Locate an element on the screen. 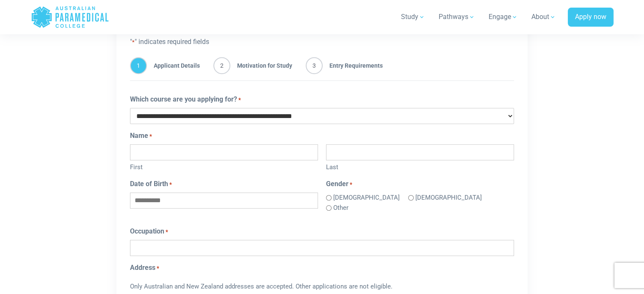 This screenshot has width=644, height=294. span: Entry Requirements is located at coordinates (353, 66).